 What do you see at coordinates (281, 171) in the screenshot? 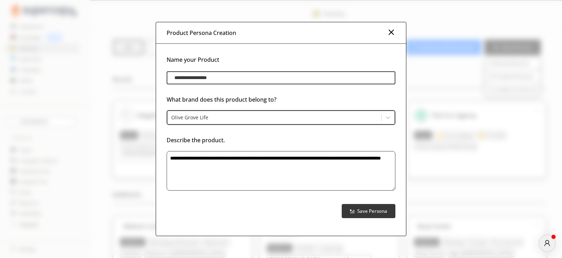
I see `textarea: product-persona-input-textarea` at bounding box center [281, 171].